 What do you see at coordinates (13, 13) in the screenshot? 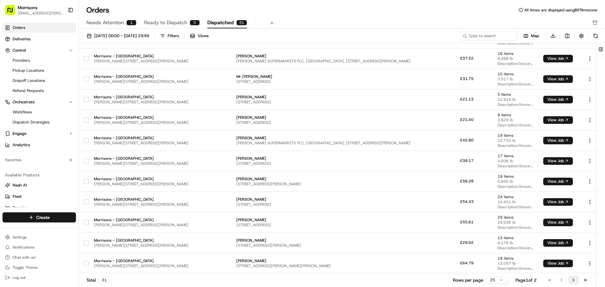
I see `img: Nash` at bounding box center [13, 13].